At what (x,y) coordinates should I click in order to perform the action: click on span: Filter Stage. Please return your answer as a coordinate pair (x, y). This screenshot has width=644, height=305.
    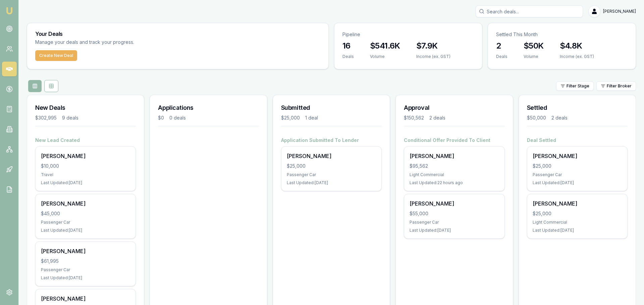
    Looking at the image, I should click on (578, 86).